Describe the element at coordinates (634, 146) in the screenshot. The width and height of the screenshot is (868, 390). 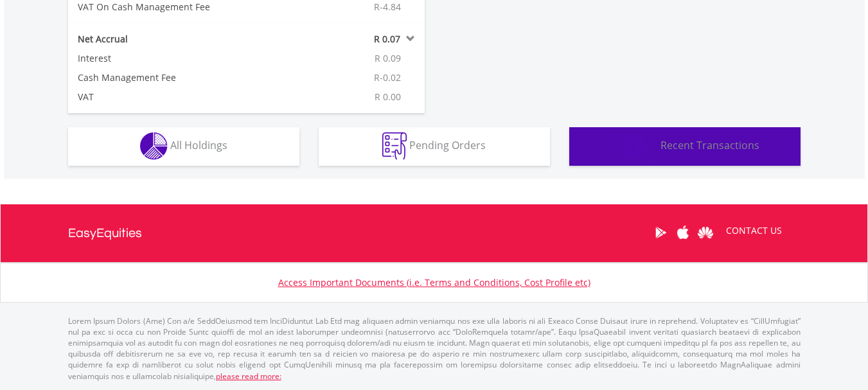
I see `img: transactions-zar-wht.png` at that location.